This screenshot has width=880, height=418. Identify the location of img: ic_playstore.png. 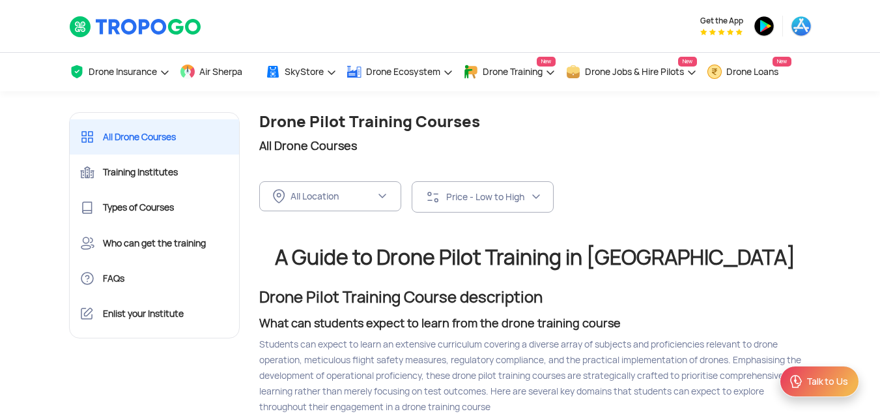
(764, 26).